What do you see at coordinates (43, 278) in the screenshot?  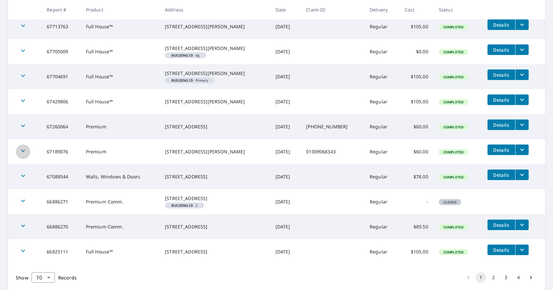 I see `div: Show 10 records` at bounding box center [43, 278].